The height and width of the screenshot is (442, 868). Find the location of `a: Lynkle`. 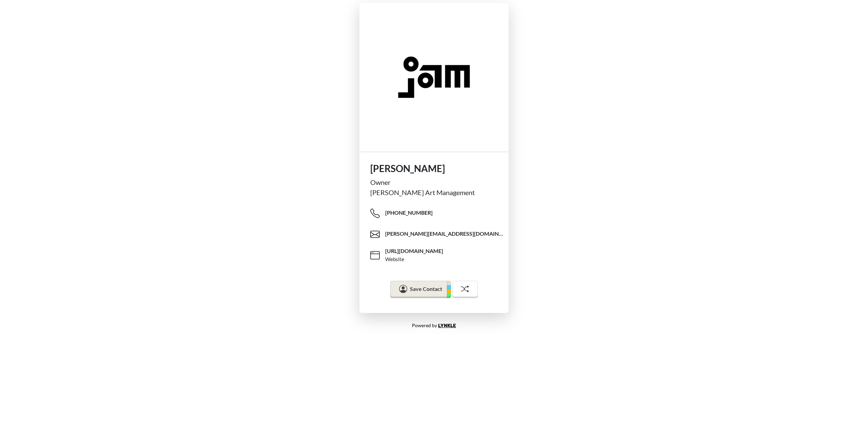

a: Lynkle is located at coordinates (447, 326).